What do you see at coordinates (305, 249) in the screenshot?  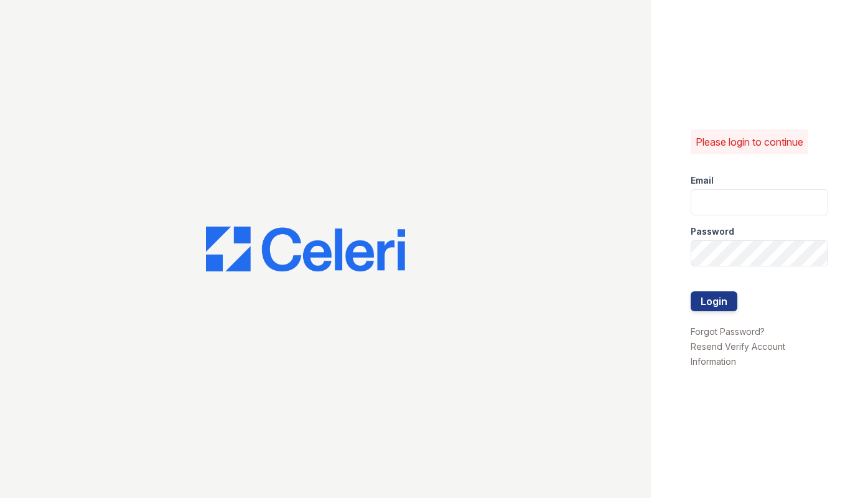 I see `img: CE_Logo_Blue-a8612792a0a2168367f1c8372b55b34899dd931a85d93a1a3d3e32e68fde9ad4.png` at bounding box center [305, 249].